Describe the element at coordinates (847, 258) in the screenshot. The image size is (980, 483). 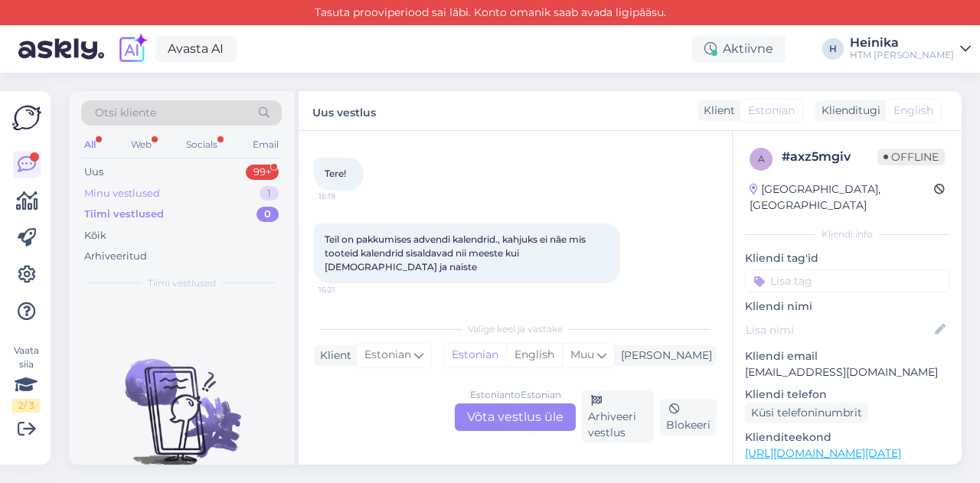
I see `p: Kliendi tag'id` at that location.